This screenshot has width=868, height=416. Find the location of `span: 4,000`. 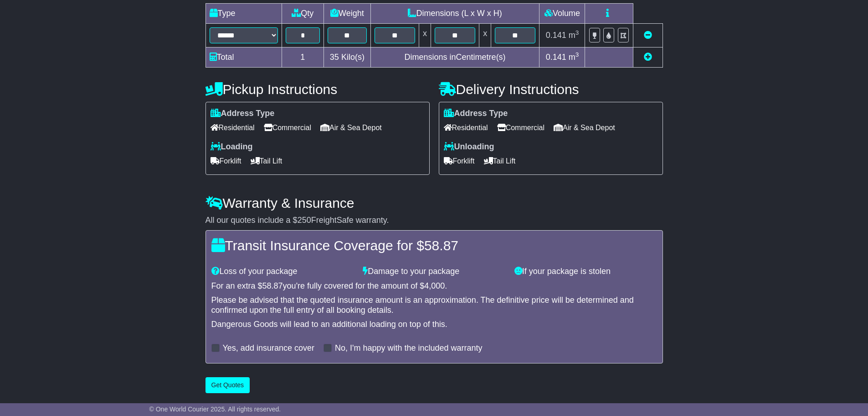

span: 4,000 is located at coordinates (434, 286).